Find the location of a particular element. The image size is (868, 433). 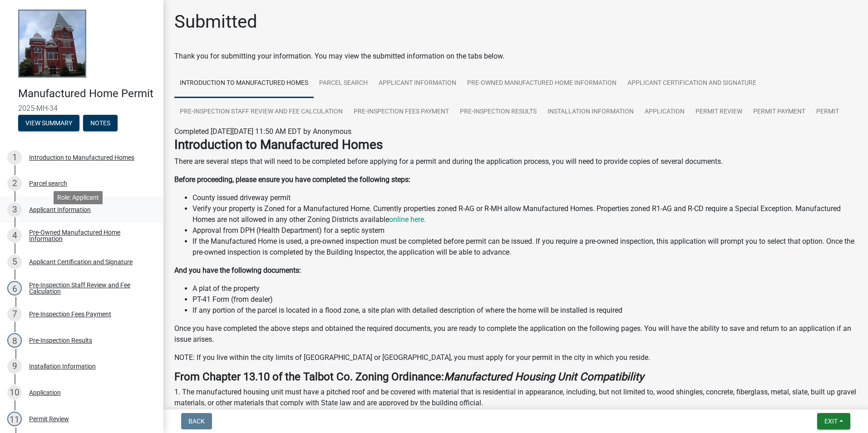

div: 11 is located at coordinates (14, 419).